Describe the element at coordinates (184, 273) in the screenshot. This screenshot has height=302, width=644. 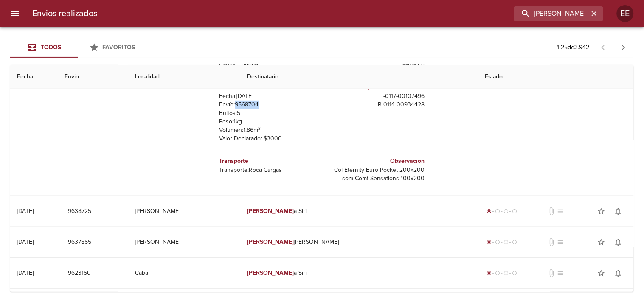
I see `td: Caba` at that location.